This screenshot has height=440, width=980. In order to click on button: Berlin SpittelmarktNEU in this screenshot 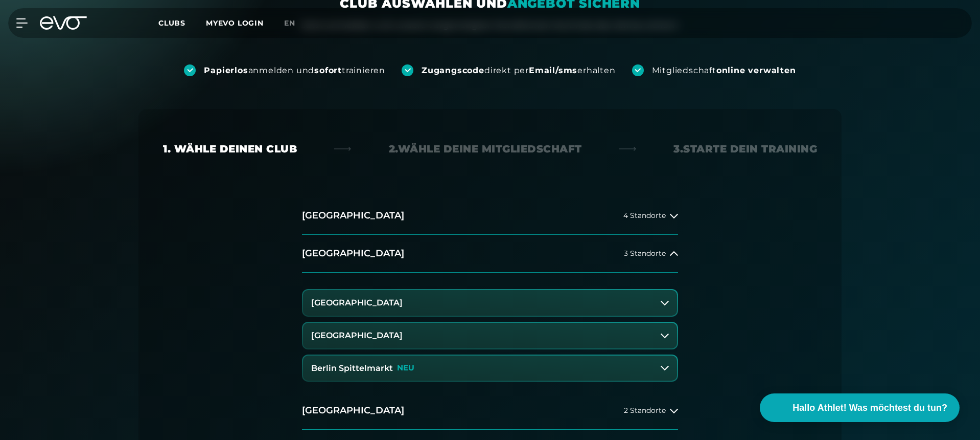, I will do `click(490, 368)`.